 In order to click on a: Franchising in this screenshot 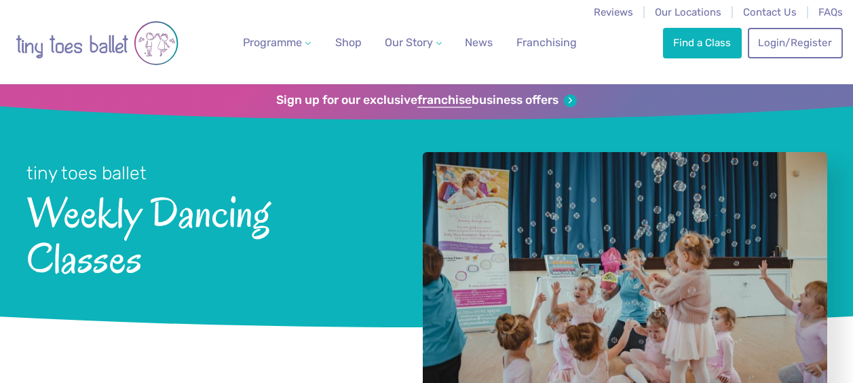, I will do `click(546, 43)`.